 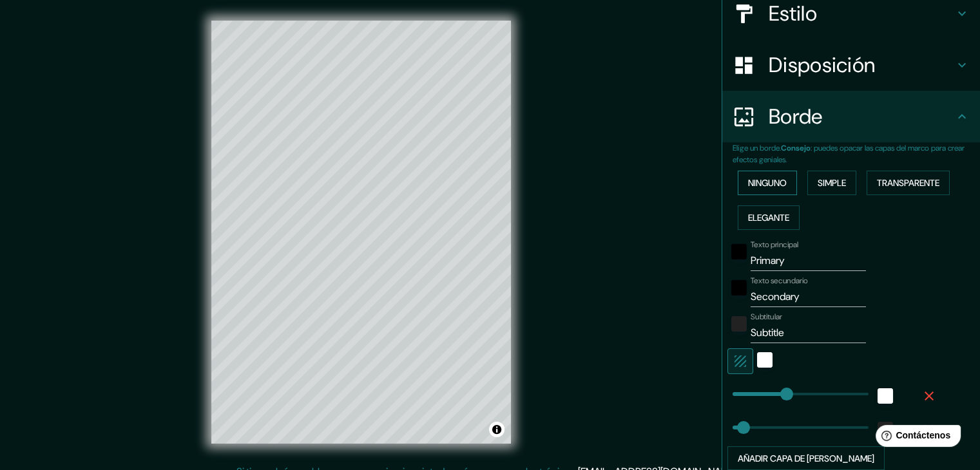 What do you see at coordinates (739, 324) in the screenshot?
I see `button: color-222222` at bounding box center [739, 324].